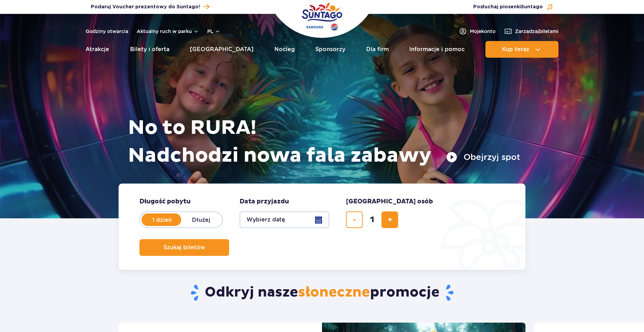 The height and width of the screenshot is (332, 644). What do you see at coordinates (437, 49) in the screenshot?
I see `a: Informacje i pomoc` at bounding box center [437, 49].